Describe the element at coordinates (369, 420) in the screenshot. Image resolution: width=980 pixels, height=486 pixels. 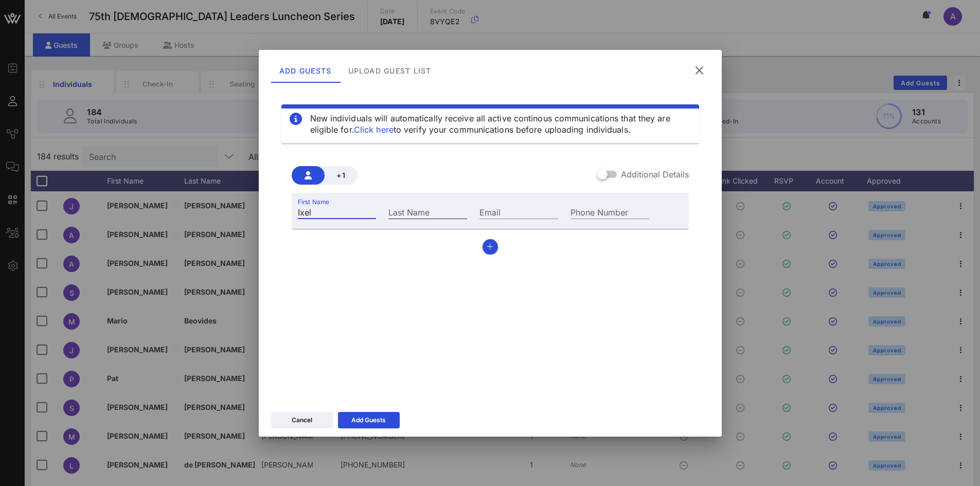
I see `button: Add Guests` at that location.